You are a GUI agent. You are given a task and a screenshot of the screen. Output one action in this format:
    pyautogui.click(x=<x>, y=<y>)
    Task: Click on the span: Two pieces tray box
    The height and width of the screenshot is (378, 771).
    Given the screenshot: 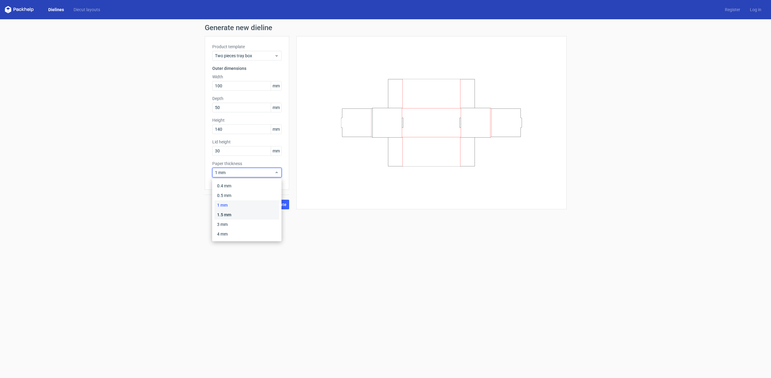 What is the action you would take?
    pyautogui.click(x=245, y=56)
    